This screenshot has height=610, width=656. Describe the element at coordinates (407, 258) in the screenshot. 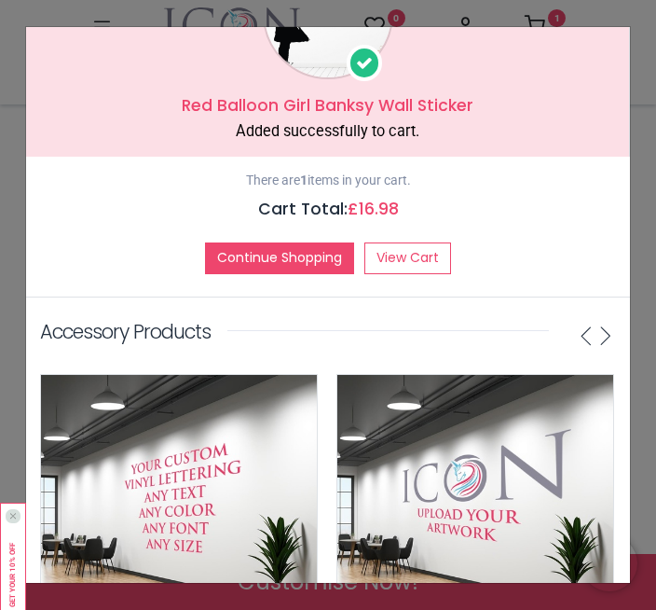

I see `a: View Cart` at that location.